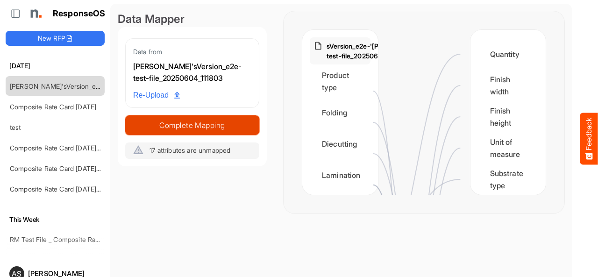  I want to click on div: Finish width, so click(509, 86).